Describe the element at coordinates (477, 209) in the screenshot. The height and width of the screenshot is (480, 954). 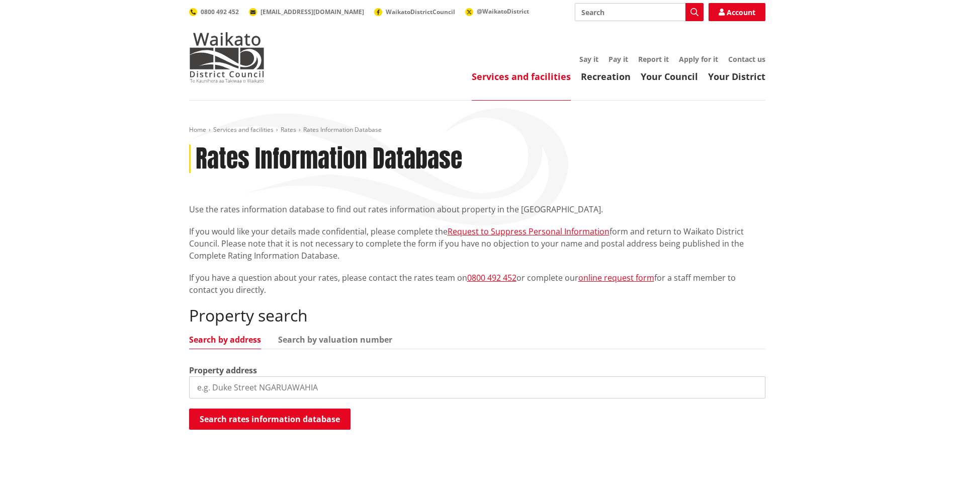
I see `p: Use the rates information database to find out rates information about property in the [GEOGRAPHI...` at that location.